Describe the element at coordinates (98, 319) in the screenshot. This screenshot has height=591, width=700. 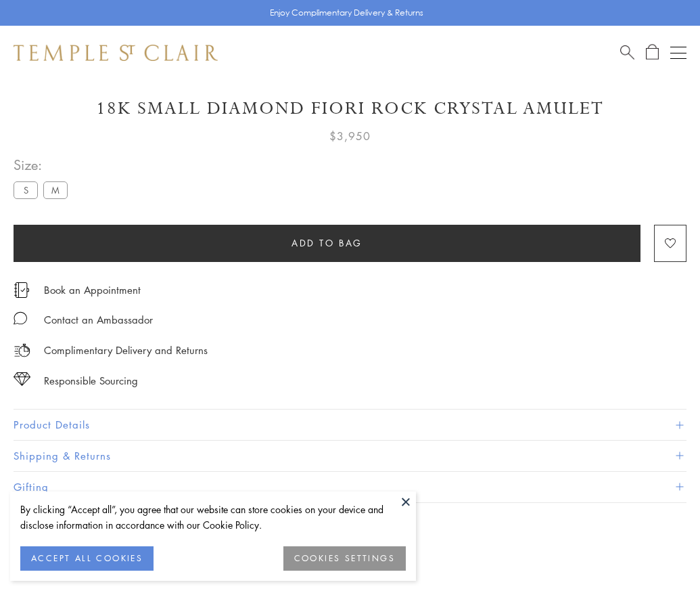
I see `div: Contact an Ambassador` at that location.